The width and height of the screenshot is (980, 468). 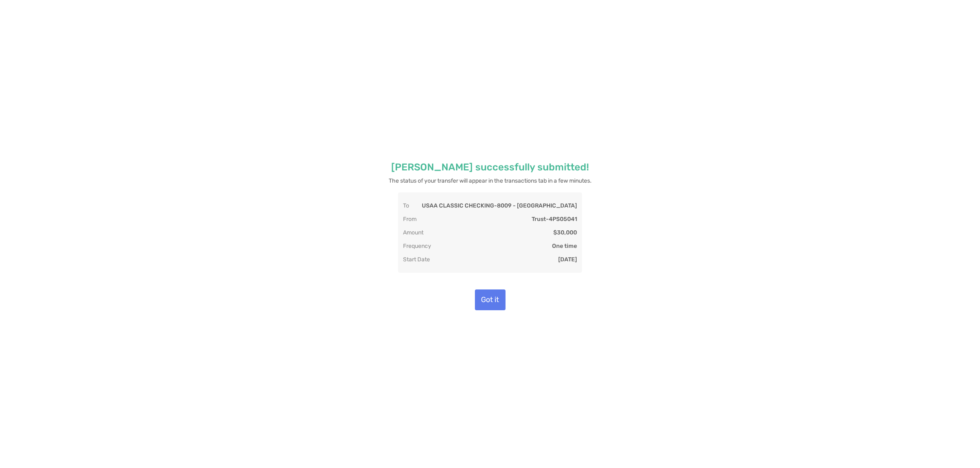 What do you see at coordinates (490, 300) in the screenshot?
I see `button: Got it` at bounding box center [490, 300].